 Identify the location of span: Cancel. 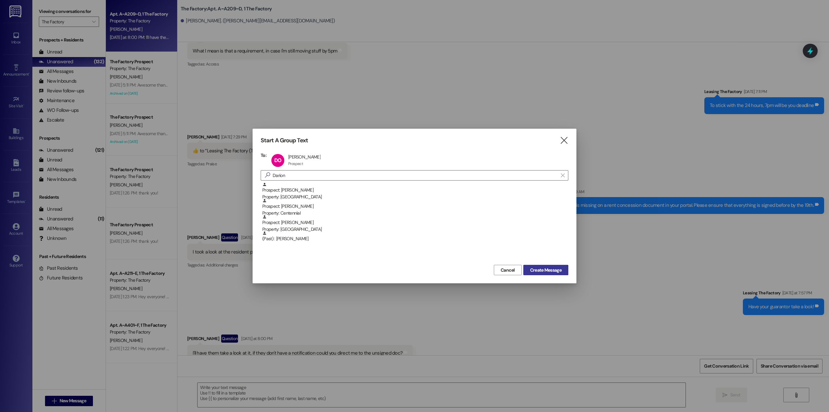
(508, 270).